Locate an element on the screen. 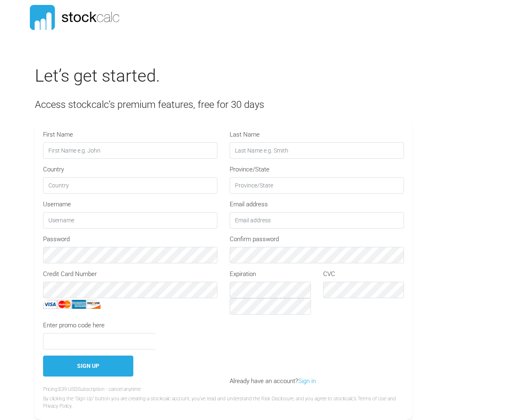 The height and width of the screenshot is (420, 525). label: CVC is located at coordinates (329, 274).